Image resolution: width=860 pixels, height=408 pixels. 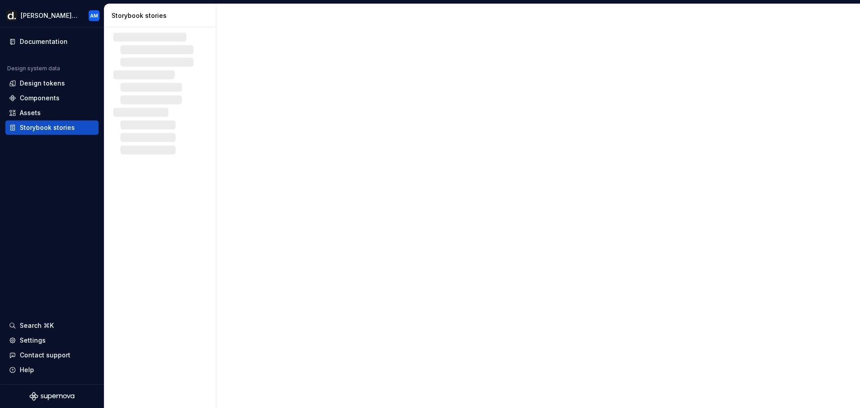 What do you see at coordinates (52, 83) in the screenshot?
I see `a: Design tokens` at bounding box center [52, 83].